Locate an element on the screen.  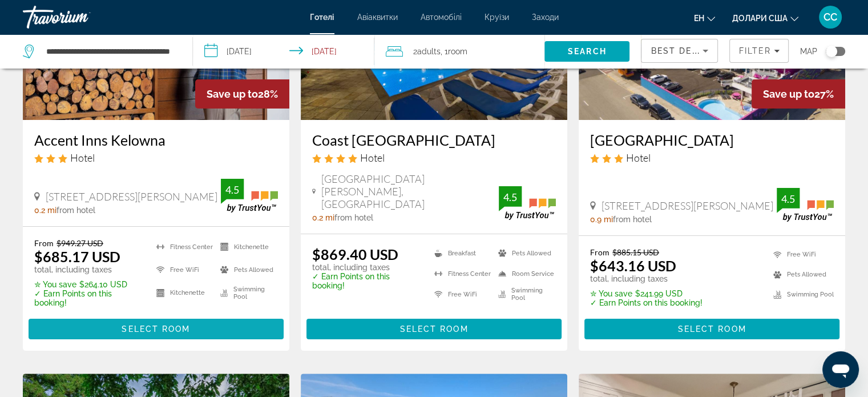
font: Авіаквитки is located at coordinates (377, 17).